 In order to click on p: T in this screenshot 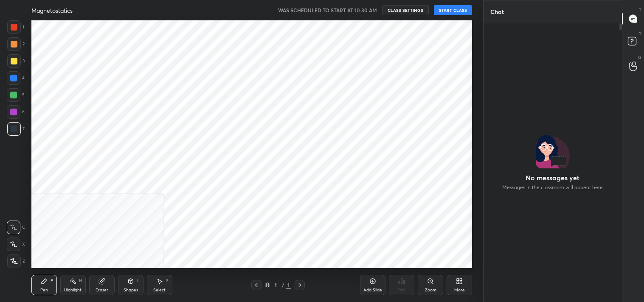, I will do `click(640, 10)`.